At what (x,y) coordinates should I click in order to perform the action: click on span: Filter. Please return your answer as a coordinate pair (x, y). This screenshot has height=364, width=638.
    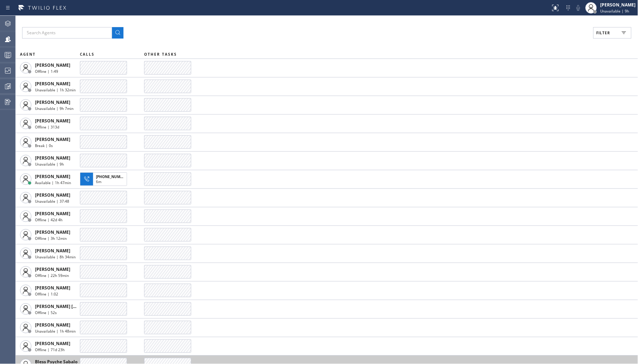
    Looking at the image, I should click on (603, 33).